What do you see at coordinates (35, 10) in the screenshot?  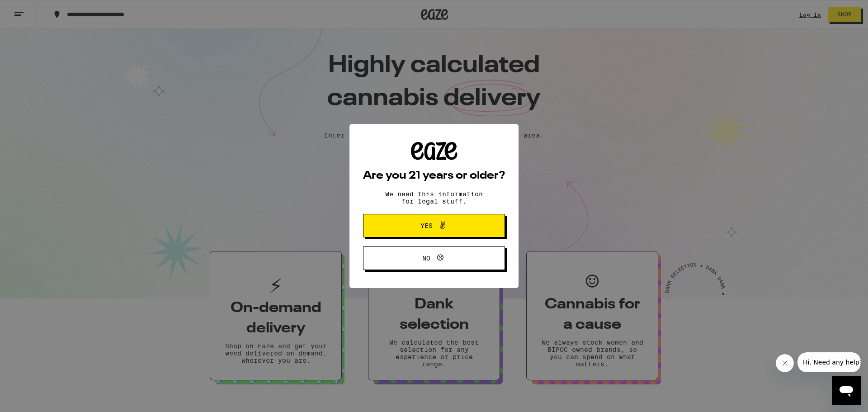 I see `span: Hi. Need any help?` at bounding box center [35, 10].